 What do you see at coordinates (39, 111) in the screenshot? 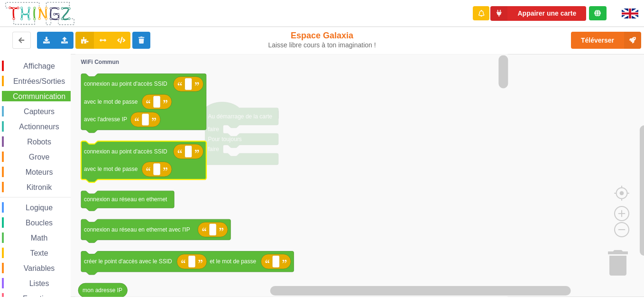
I see `span: Capteurs` at bounding box center [39, 111].